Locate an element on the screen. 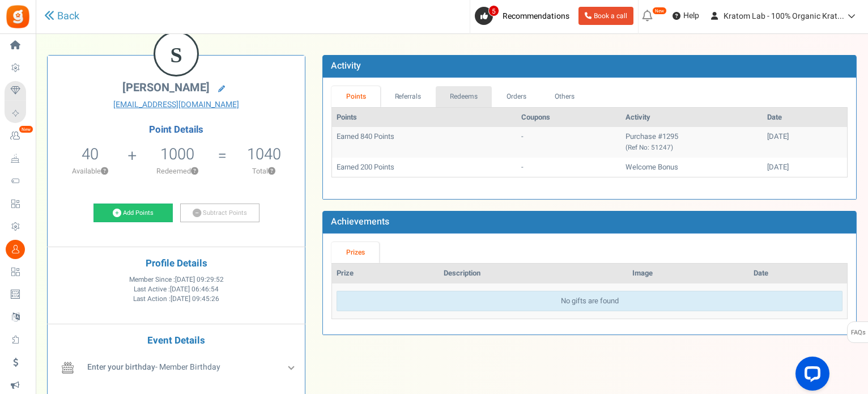 The height and width of the screenshot is (394, 868). span: Recommendations is located at coordinates (536, 16).